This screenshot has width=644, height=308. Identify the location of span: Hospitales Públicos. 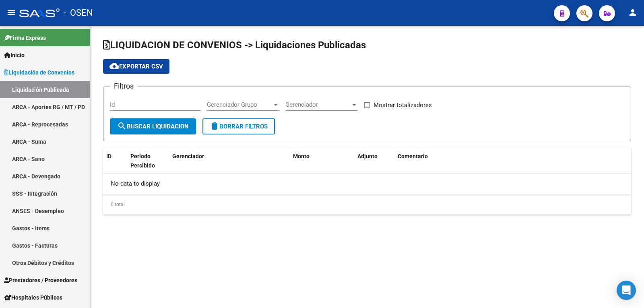
(33, 297).